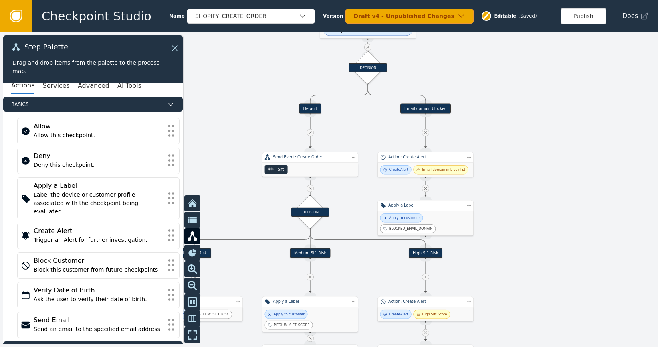 The width and height of the screenshot is (658, 347). What do you see at coordinates (630, 16) in the screenshot?
I see `span: Docs` at bounding box center [630, 16].